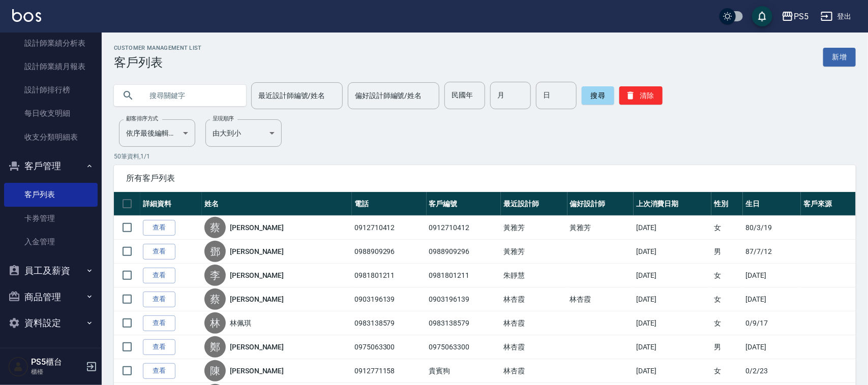 The width and height of the screenshot is (868, 385). What do you see at coordinates (800, 16) in the screenshot?
I see `div: PS5` at bounding box center [800, 16].